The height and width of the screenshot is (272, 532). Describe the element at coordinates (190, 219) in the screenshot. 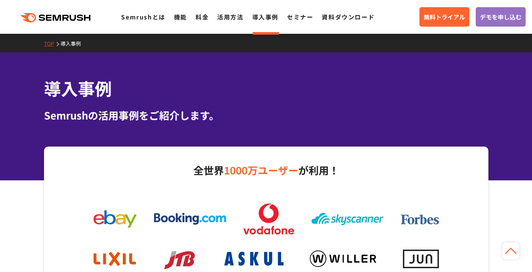

I see `img: booking` at that location.